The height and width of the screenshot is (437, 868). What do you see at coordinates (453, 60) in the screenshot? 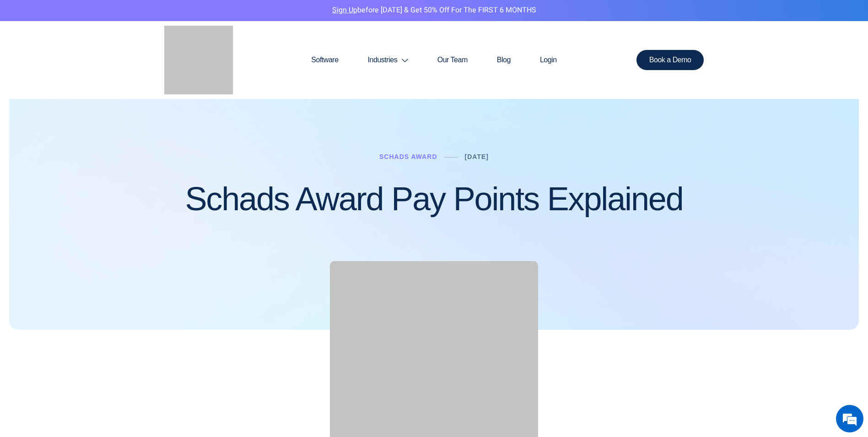
I see `a: Our Team` at bounding box center [453, 60].